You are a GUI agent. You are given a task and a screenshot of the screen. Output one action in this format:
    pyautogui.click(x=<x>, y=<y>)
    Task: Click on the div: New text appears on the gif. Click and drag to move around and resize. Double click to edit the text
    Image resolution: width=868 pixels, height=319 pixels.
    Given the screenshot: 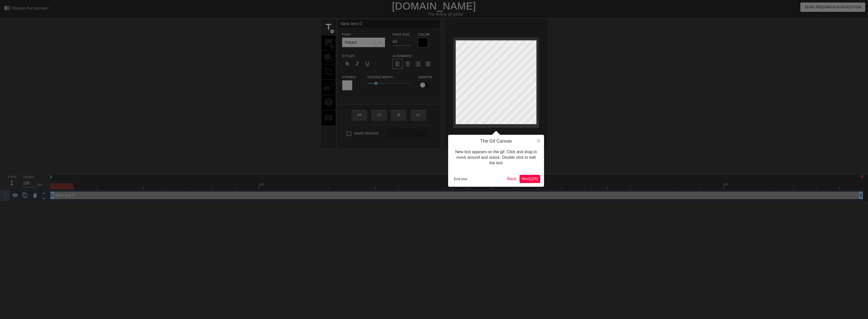 What is the action you would take?
    pyautogui.click(x=496, y=158)
    